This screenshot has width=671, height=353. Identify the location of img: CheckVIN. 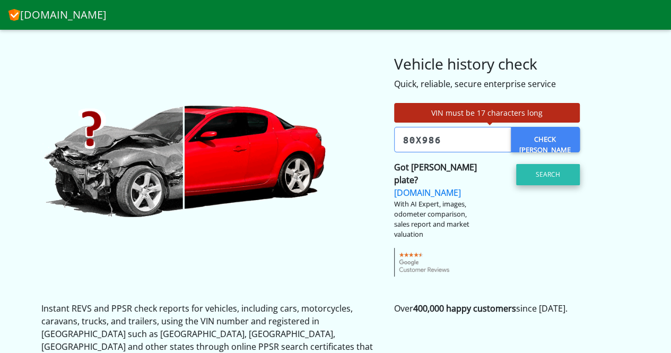
(185, 161).